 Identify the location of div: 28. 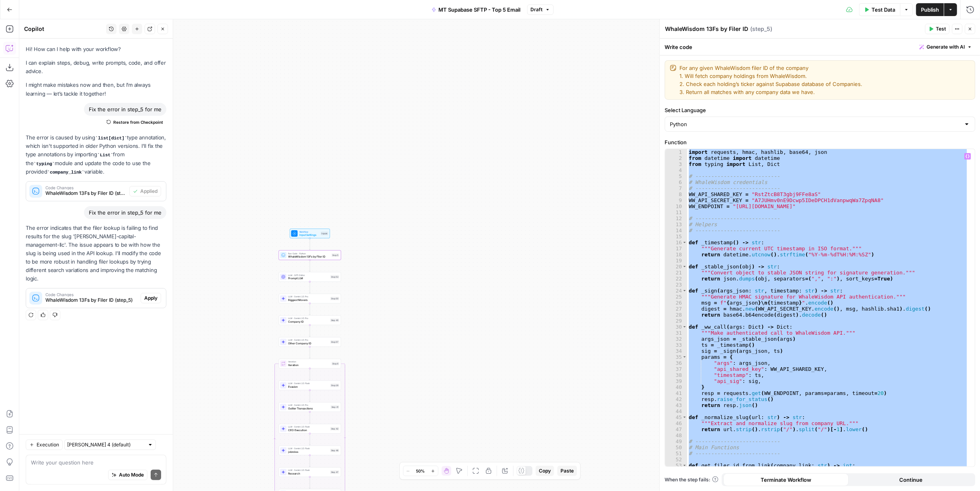
(676, 315).